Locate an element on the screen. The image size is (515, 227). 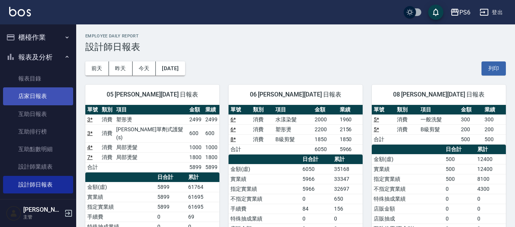
div: PS6 is located at coordinates (465, 12).